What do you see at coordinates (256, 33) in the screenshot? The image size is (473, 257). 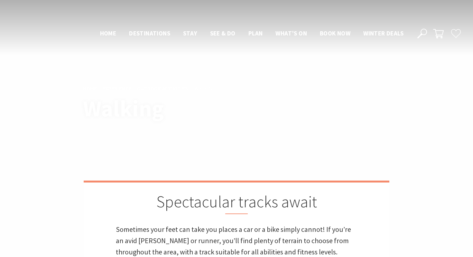 I see `span: Plan` at bounding box center [256, 33].